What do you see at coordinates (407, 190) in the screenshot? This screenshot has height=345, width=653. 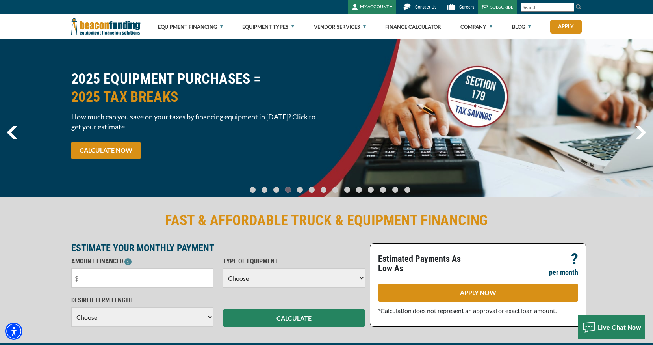 I see `a: Go To Slide 13` at bounding box center [407, 190].